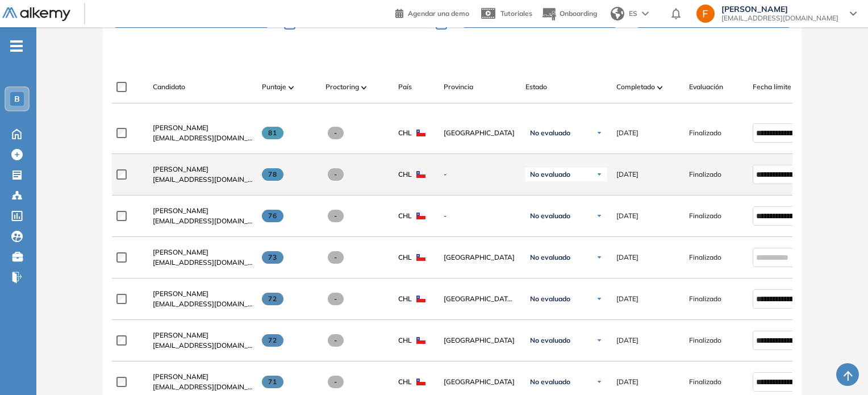 Image resolution: width=868 pixels, height=395 pixels. Describe the element at coordinates (569, 14) in the screenshot. I see `button: Onboarding` at that location.